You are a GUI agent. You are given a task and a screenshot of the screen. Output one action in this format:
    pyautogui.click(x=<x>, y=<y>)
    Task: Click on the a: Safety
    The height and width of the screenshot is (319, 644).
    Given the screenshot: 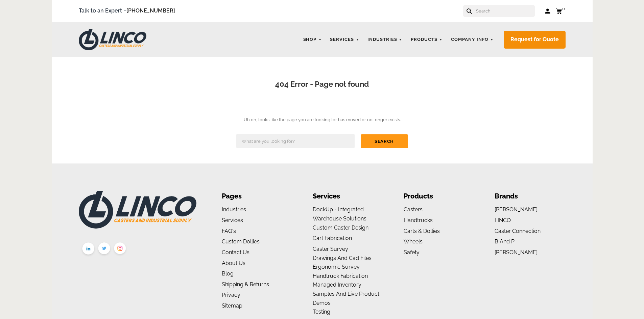 What is the action you would take?
    pyautogui.click(x=411, y=252)
    